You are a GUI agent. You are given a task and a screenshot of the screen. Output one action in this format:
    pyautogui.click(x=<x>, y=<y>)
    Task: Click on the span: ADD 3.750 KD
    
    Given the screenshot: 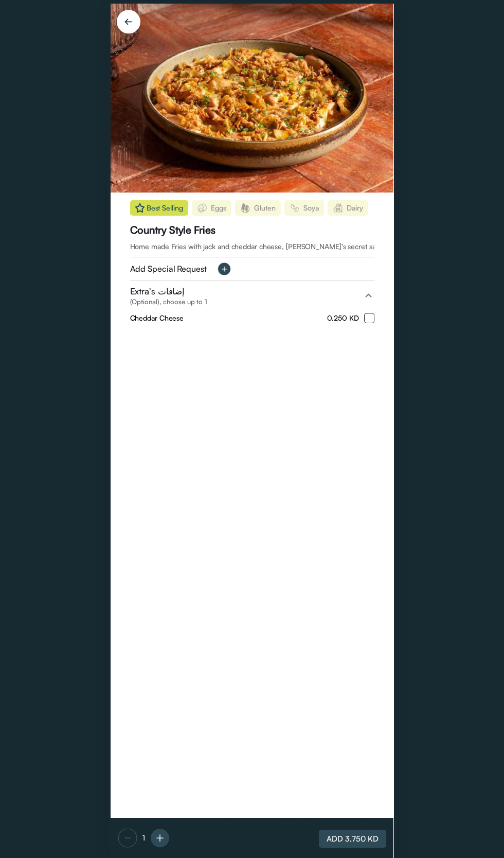 What is the action you would take?
    pyautogui.click(x=352, y=839)
    